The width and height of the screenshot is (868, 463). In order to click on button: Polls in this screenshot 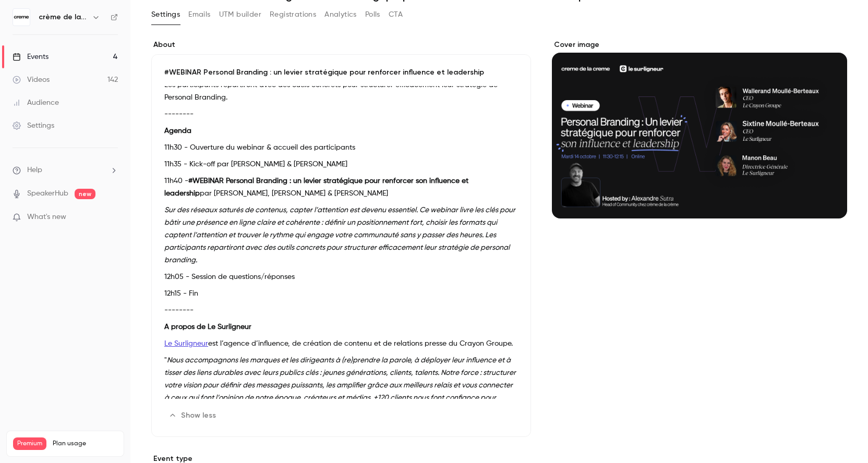, I will do `click(372, 14)`.